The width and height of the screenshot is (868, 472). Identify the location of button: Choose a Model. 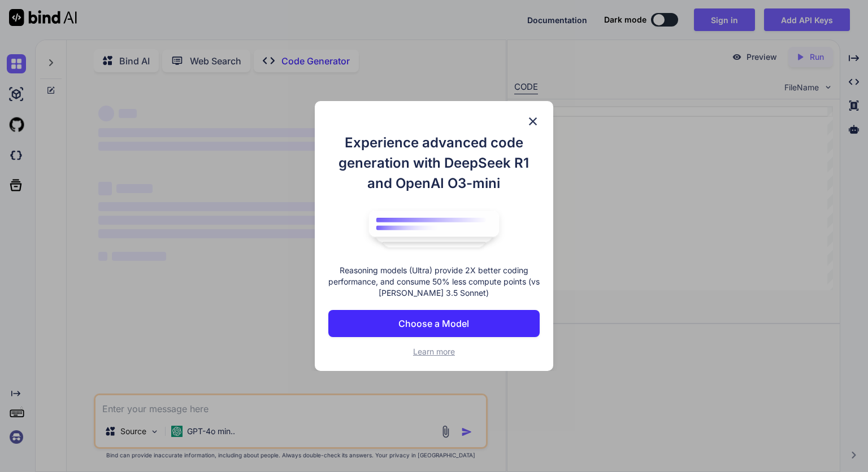
(434, 324).